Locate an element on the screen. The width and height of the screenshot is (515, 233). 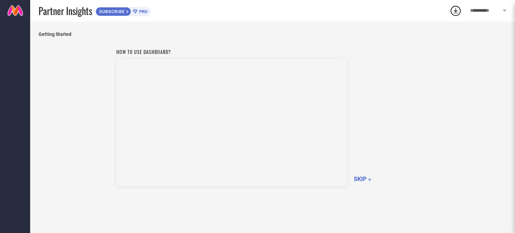
span: Partner Insights is located at coordinates (65, 11).